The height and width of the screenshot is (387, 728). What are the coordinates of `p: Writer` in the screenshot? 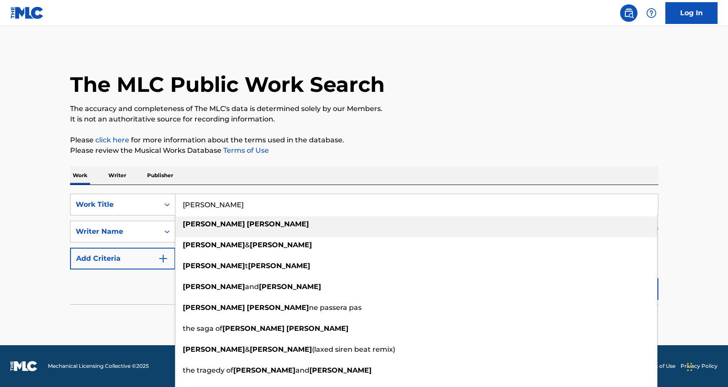 It's located at (117, 175).